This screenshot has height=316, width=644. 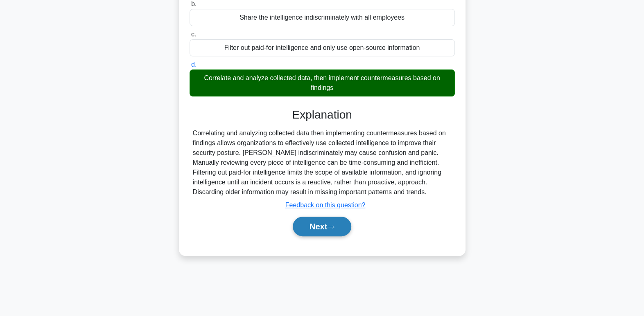 I want to click on span: c., so click(x=194, y=34).